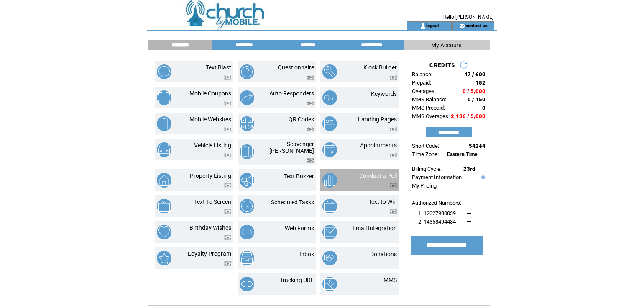 Image resolution: width=644 pixels, height=306 pixels. Describe the element at coordinates (447, 45) in the screenshot. I see `span: My Account` at that location.